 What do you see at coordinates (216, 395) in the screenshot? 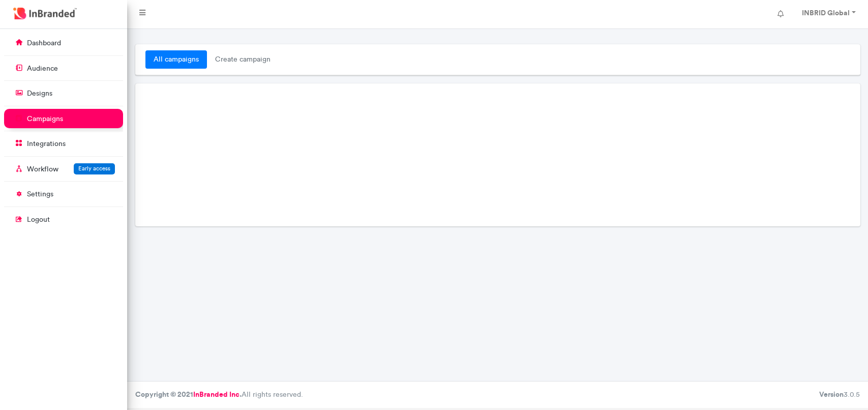
I see `a: InBranded Inc` at bounding box center [216, 395].